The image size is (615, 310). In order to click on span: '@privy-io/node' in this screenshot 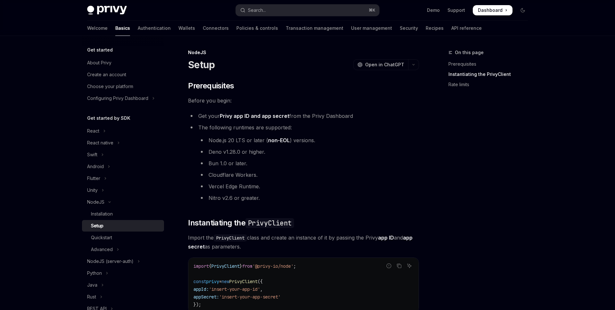, I will do `click(273, 266)`.